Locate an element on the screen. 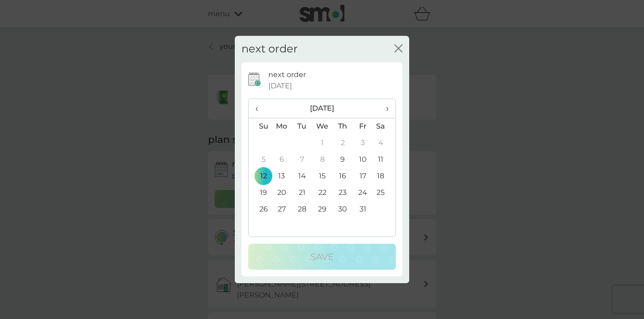 This screenshot has height=319, width=644. td: 21 is located at coordinates (302, 192).